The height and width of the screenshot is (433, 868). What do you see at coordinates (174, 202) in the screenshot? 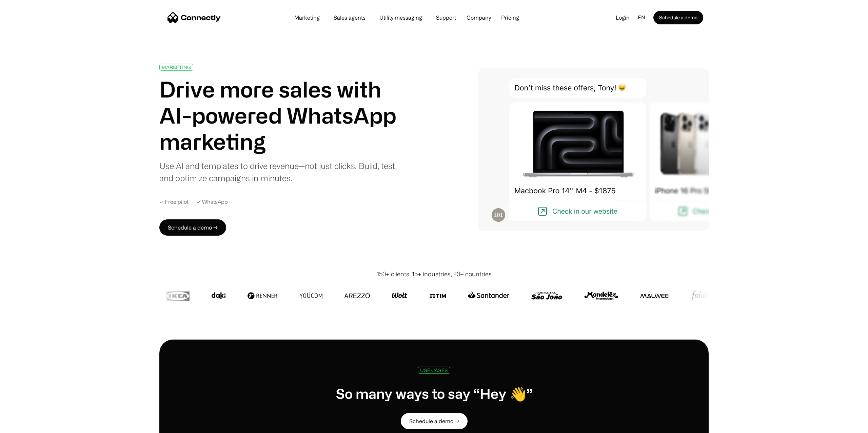
I see `div: ✓ Free pilot` at bounding box center [174, 202].